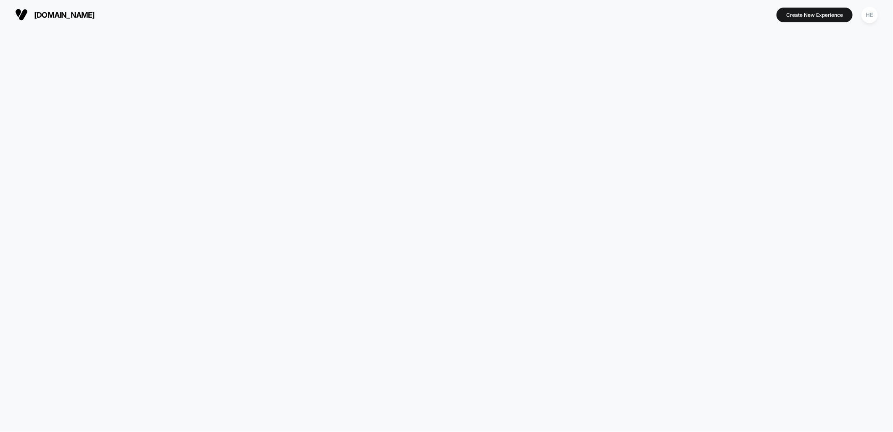  Describe the element at coordinates (870, 15) in the screenshot. I see `div: HE` at that location.